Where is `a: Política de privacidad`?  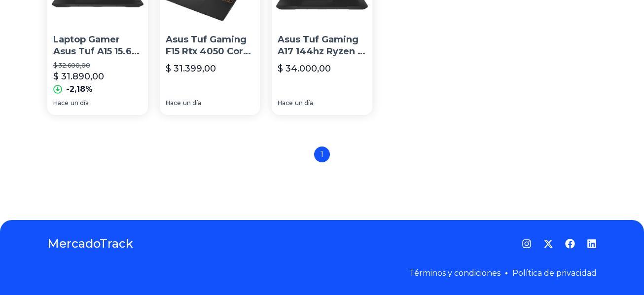
a: Política de privacidad is located at coordinates (554, 273).